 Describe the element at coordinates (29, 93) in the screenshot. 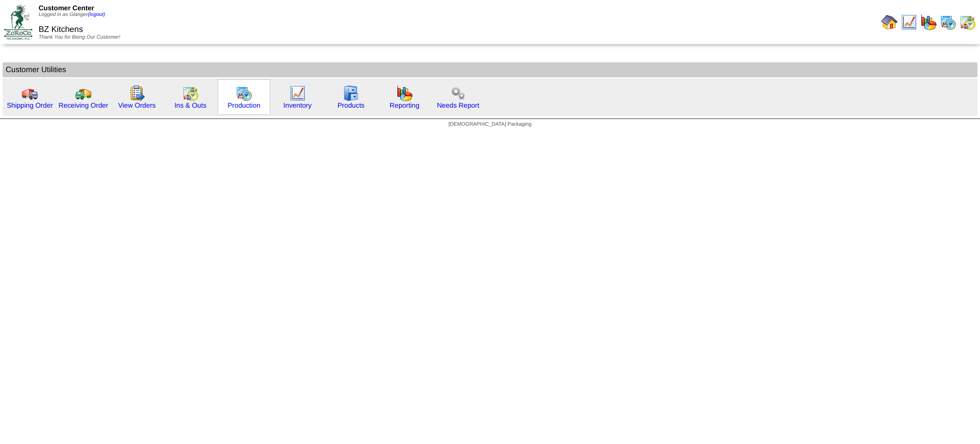

I see `img: truck.gif` at that location.